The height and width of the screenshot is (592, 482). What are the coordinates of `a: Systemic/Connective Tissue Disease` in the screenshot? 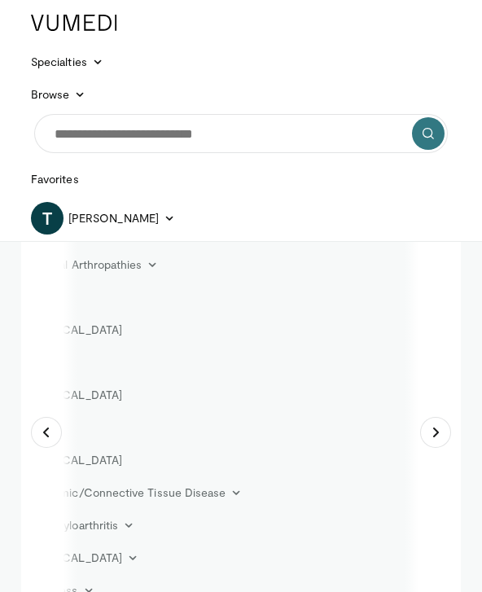 It's located at (136, 493).